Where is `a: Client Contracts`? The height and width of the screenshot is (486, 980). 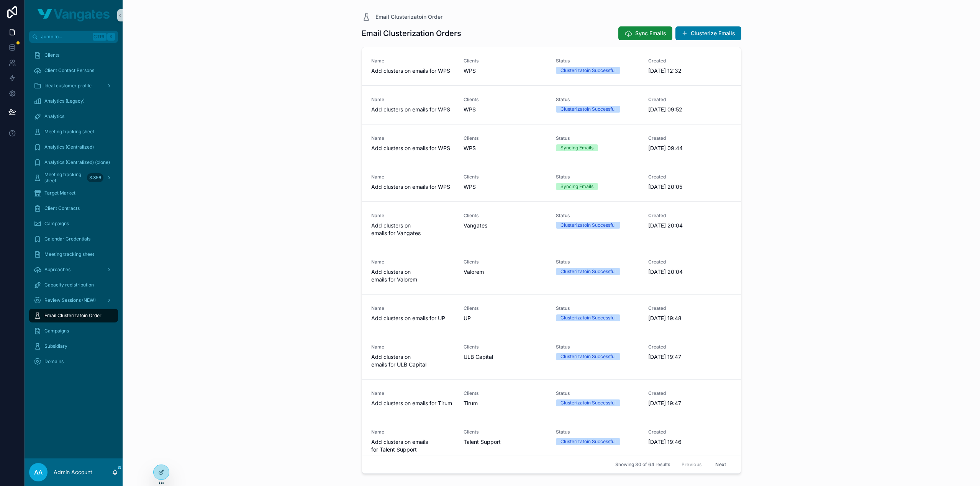
a: Client Contracts is located at coordinates (74, 208).